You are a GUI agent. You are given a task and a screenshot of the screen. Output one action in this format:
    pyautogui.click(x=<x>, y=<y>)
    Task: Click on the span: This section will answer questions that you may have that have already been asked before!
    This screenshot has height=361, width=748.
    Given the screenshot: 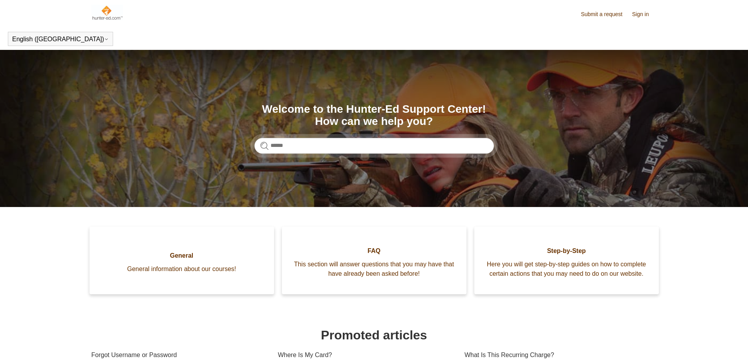 What is the action you would take?
    pyautogui.click(x=374, y=269)
    